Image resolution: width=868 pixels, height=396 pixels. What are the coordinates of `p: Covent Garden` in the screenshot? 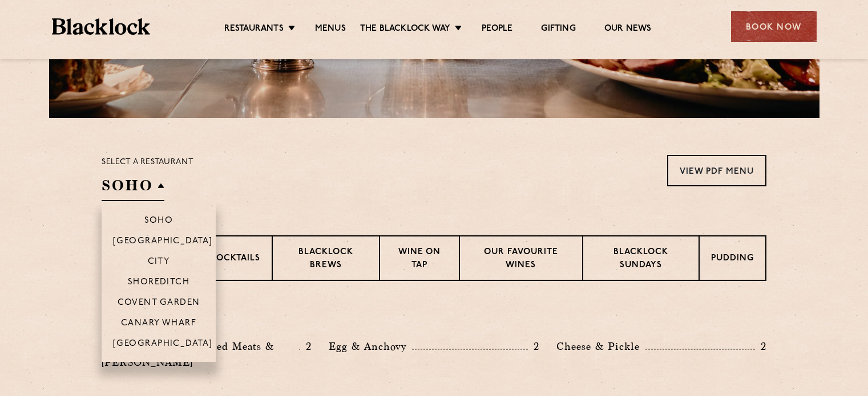 It's located at (158, 304).